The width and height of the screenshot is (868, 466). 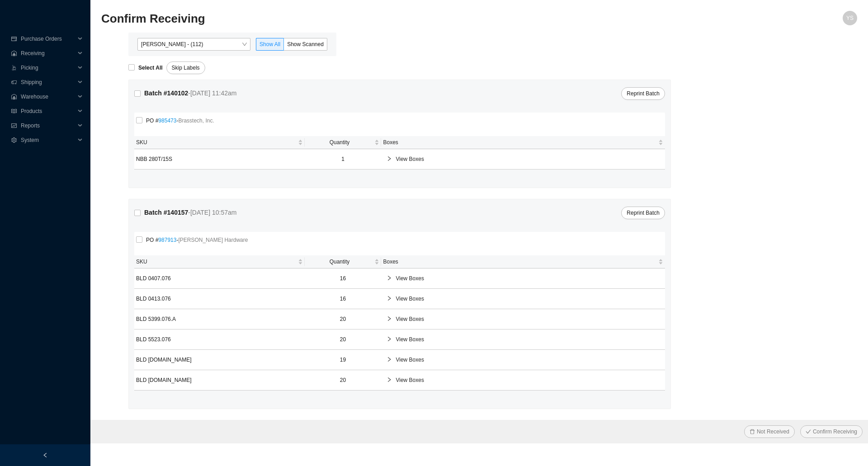 I want to click on span: Brasstech, Inc., so click(x=196, y=120).